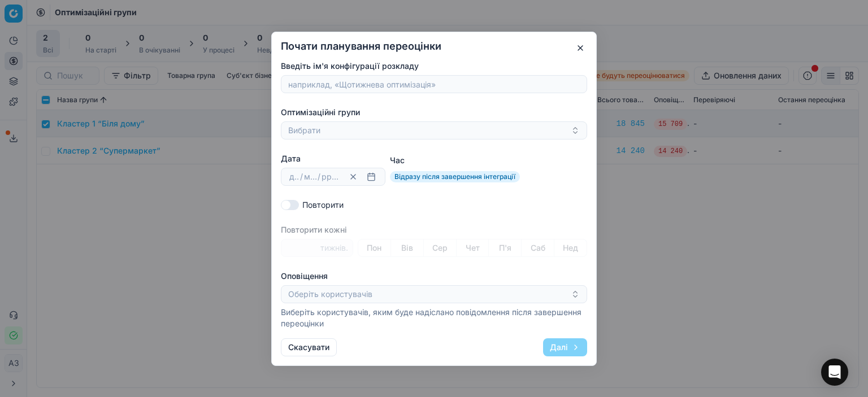 The height and width of the screenshot is (397, 868). What do you see at coordinates (321, 112) in the screenshot?
I see `font: Оптимізаційні групи` at bounding box center [321, 112].